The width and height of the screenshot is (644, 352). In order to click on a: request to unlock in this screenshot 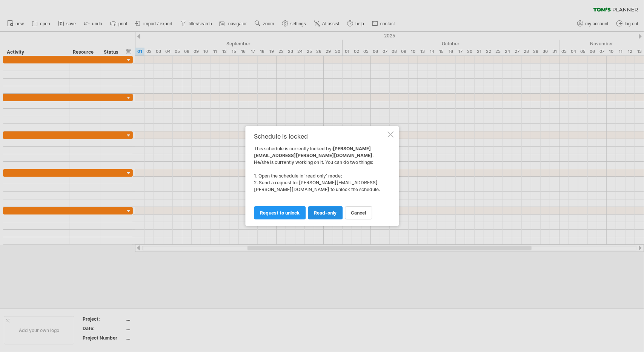, I will do `click(280, 213)`.